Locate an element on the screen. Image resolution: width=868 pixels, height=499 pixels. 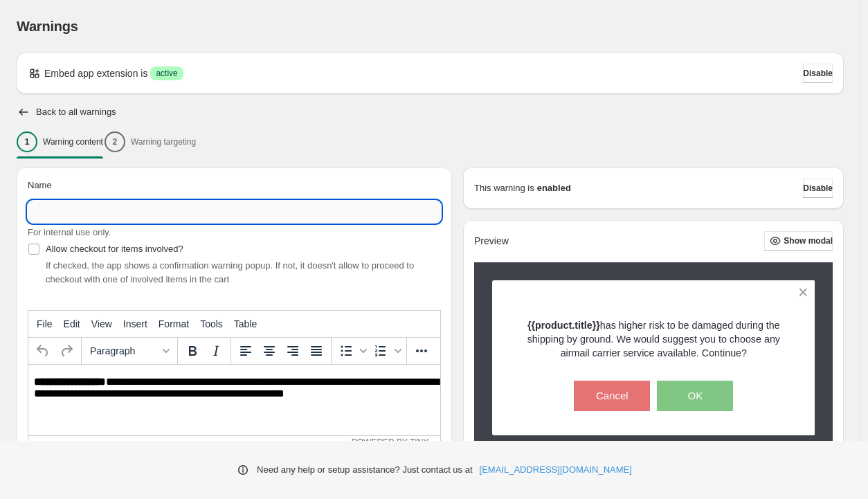
span: If checked, the app shows a confirmation warning popup. If not, it doesn't allow to proceed to ch... is located at coordinates (230, 272).